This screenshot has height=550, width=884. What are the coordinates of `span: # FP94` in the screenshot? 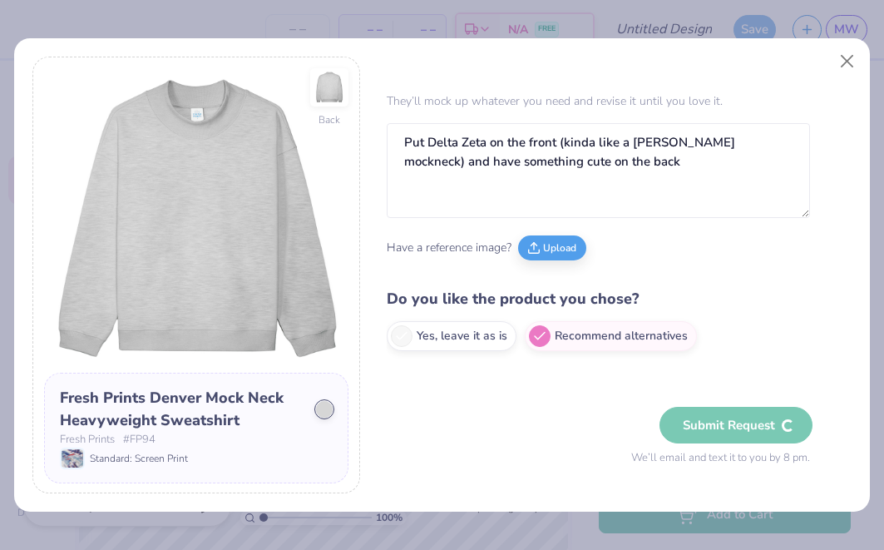 It's located at (139, 440).